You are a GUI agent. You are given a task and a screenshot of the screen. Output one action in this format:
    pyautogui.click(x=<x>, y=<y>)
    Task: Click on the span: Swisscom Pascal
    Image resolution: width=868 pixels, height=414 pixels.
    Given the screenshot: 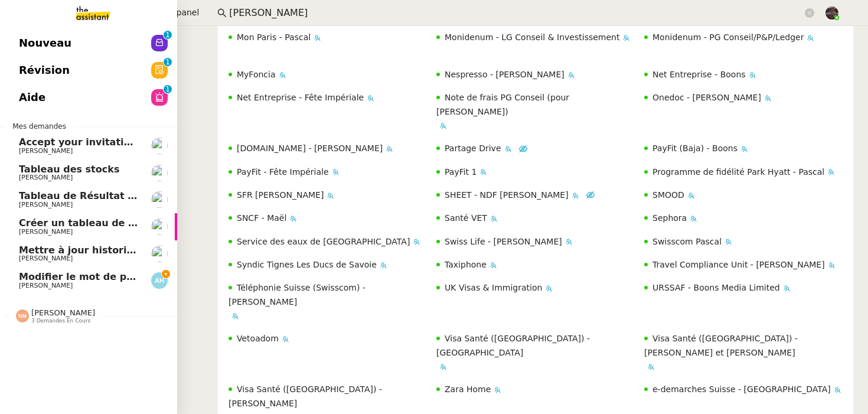 What is the action you would take?
    pyautogui.click(x=687, y=242)
    